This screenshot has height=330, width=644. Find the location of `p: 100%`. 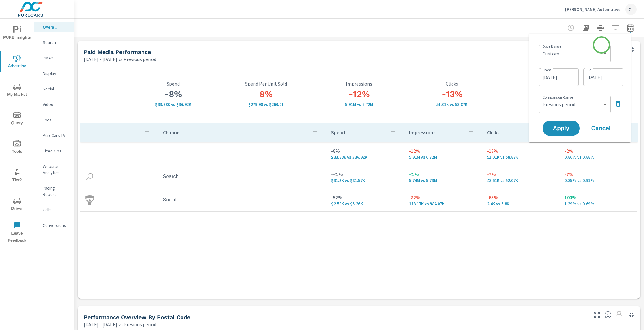

p: 100% is located at coordinates (598, 197).